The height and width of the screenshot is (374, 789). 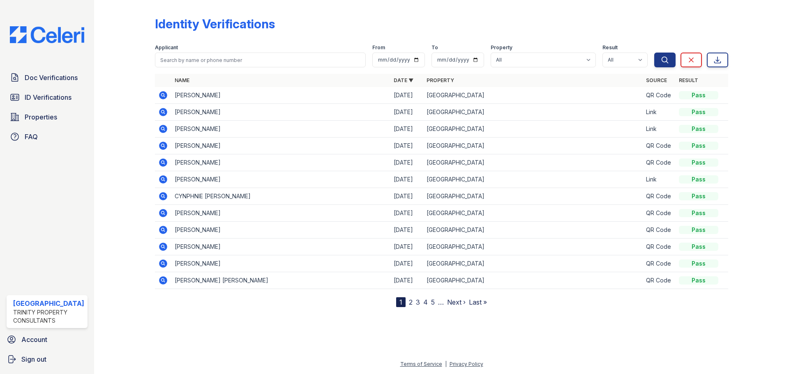 I want to click on a: FAQ, so click(x=47, y=137).